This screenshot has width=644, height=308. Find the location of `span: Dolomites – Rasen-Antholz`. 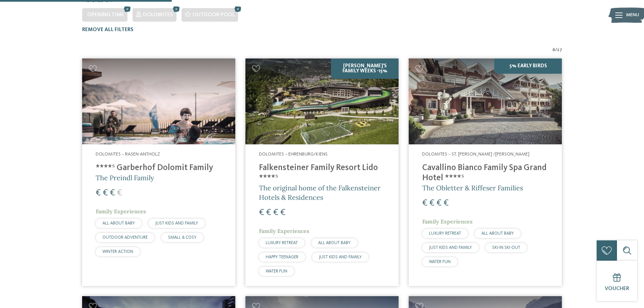

span: Dolomites – Rasen-Antholz is located at coordinates (128, 154).